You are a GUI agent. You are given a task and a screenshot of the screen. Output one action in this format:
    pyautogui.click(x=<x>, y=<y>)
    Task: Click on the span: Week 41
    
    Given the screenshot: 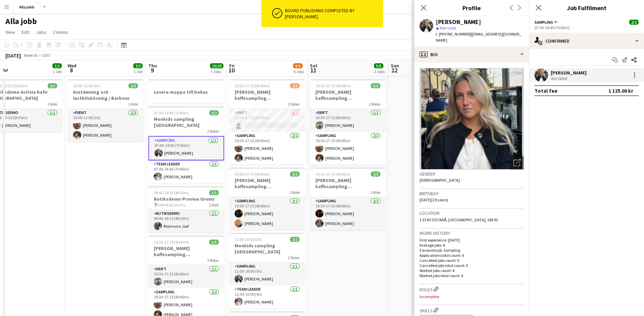 What is the action you would take?
    pyautogui.click(x=31, y=55)
    